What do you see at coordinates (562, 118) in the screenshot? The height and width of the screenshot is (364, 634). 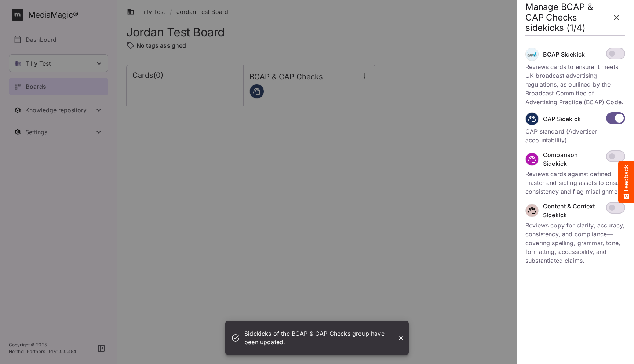 I see `p: CAP Sidekick` at bounding box center [562, 118].